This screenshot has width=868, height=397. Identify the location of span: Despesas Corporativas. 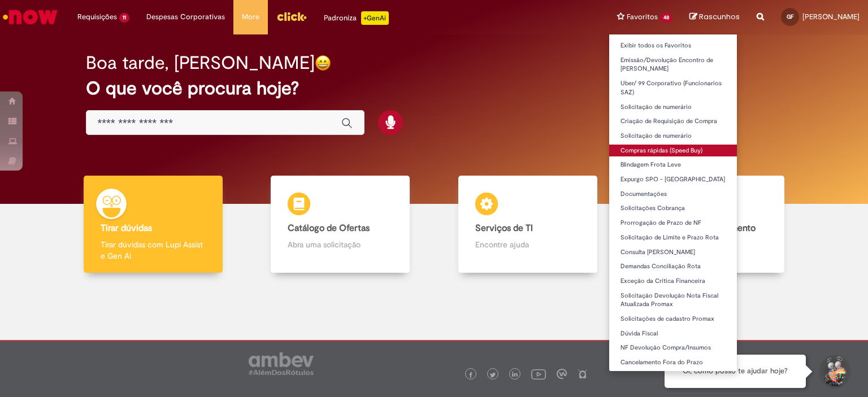
(185, 17).